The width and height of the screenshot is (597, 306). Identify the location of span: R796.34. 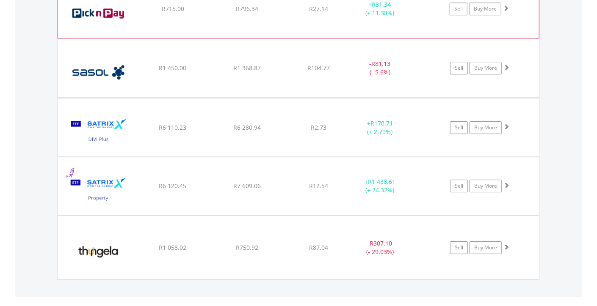
(247, 8).